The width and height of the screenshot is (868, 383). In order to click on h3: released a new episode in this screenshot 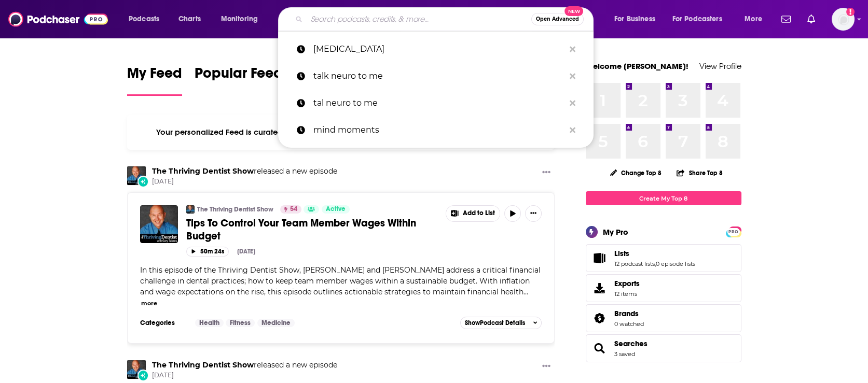, I will do `click(244, 365)`.